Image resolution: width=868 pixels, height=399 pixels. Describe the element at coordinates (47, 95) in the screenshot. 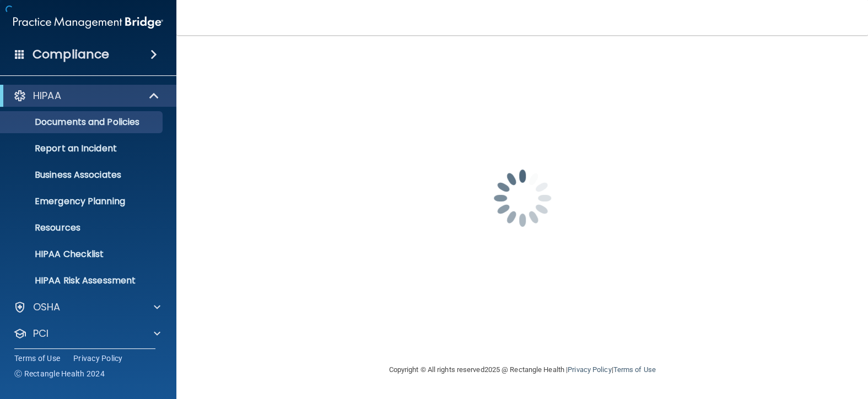

I see `p: HIPAA` at that location.